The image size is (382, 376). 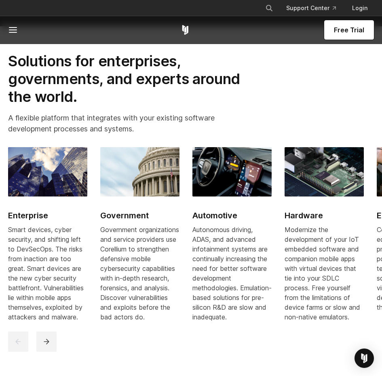 I want to click on a: Free Trial, so click(x=349, y=30).